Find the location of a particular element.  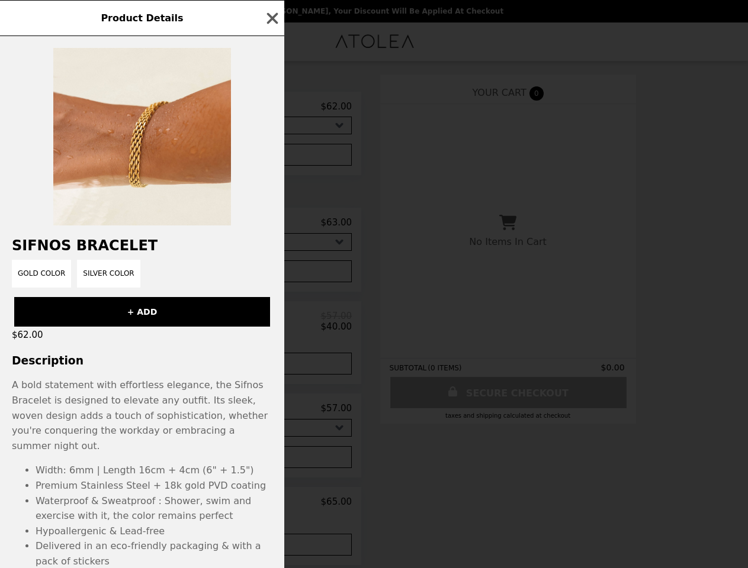

button: + ADD is located at coordinates (142, 312).